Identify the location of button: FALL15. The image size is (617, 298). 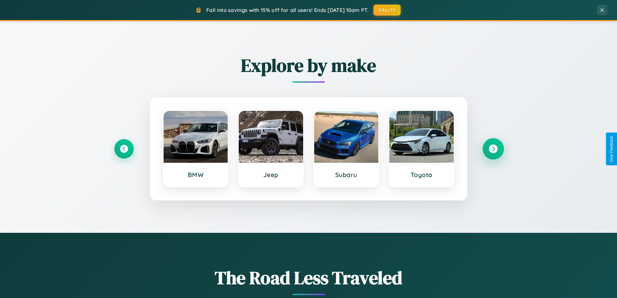
(387, 10).